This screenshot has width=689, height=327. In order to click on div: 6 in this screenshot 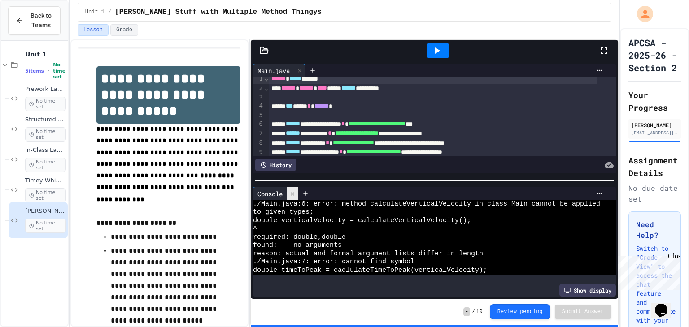, I will do `click(258, 124)`.